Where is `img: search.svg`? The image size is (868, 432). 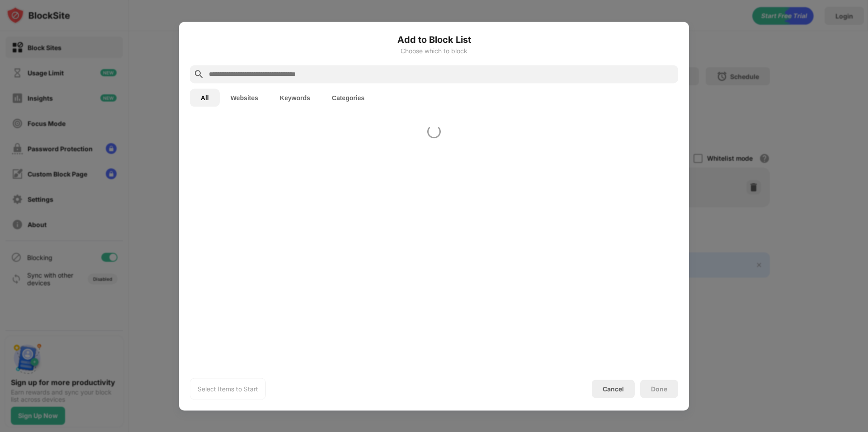
img: search.svg is located at coordinates (199, 74).